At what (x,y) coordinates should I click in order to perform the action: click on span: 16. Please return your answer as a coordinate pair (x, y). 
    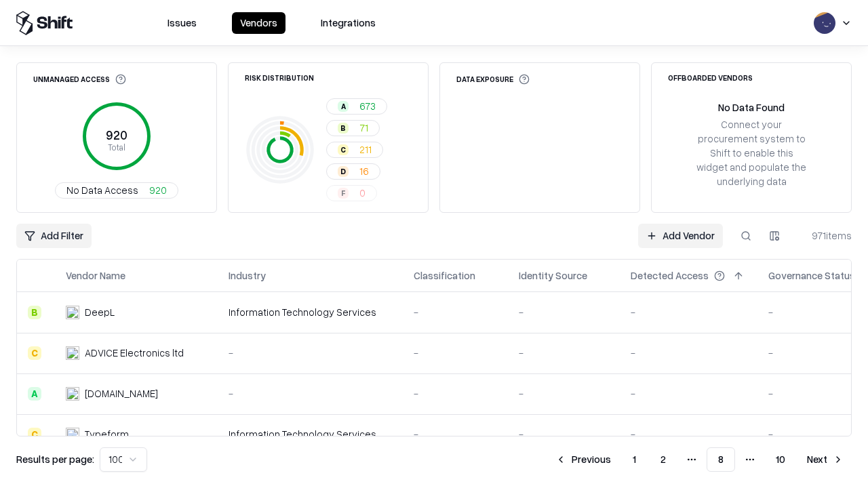
    Looking at the image, I should click on (365, 171).